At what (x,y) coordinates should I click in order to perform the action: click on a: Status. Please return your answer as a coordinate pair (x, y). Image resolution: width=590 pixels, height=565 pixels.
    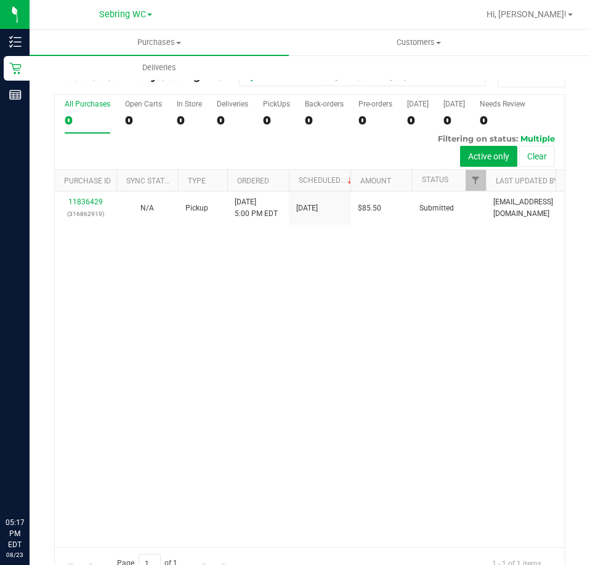
    Looking at the image, I should click on (435, 180).